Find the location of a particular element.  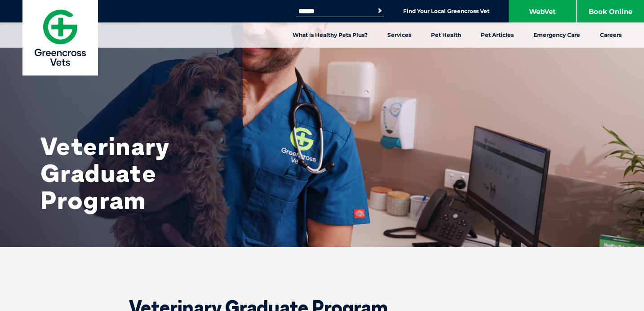

a: Emergency Care is located at coordinates (557, 35).